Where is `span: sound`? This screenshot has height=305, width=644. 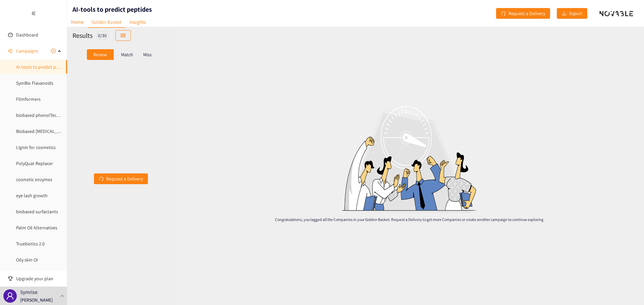
span: sound is located at coordinates (11, 51).